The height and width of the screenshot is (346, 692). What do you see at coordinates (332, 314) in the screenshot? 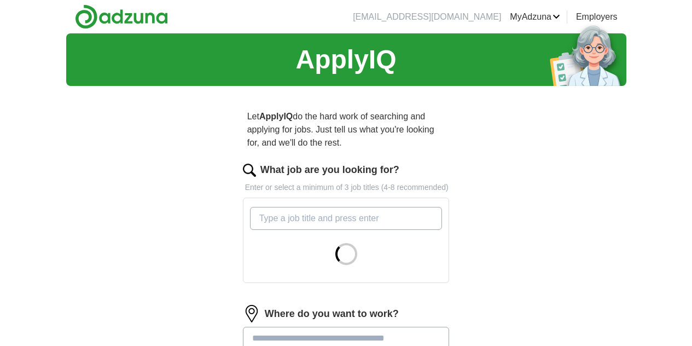
I see `label: Where do you want to work?` at bounding box center [332, 314].